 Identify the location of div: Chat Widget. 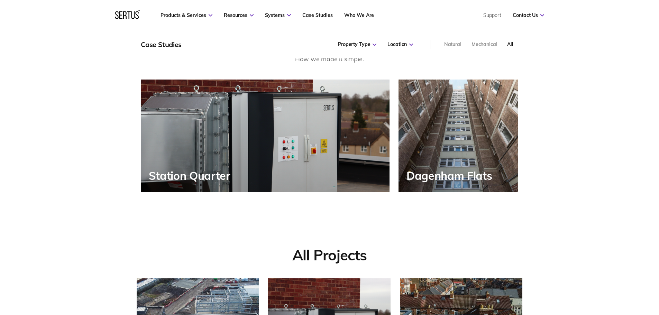
(597, 275).